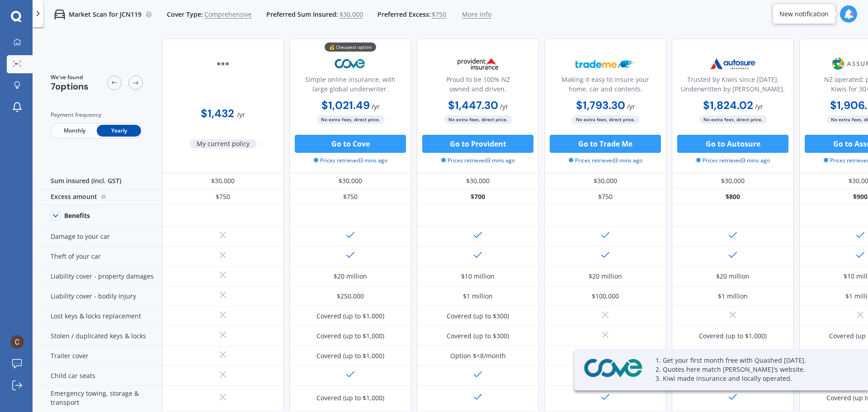  What do you see at coordinates (97, 115) in the screenshot?
I see `div: Payment frequency` at bounding box center [97, 115].